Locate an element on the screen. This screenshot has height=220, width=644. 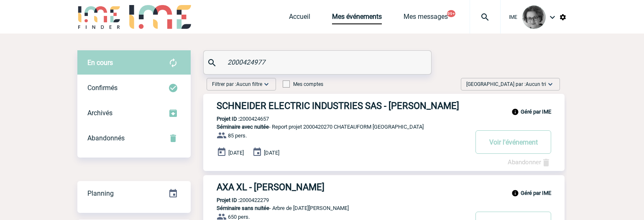
span: Filtrer par : is located at coordinates (237, 84).